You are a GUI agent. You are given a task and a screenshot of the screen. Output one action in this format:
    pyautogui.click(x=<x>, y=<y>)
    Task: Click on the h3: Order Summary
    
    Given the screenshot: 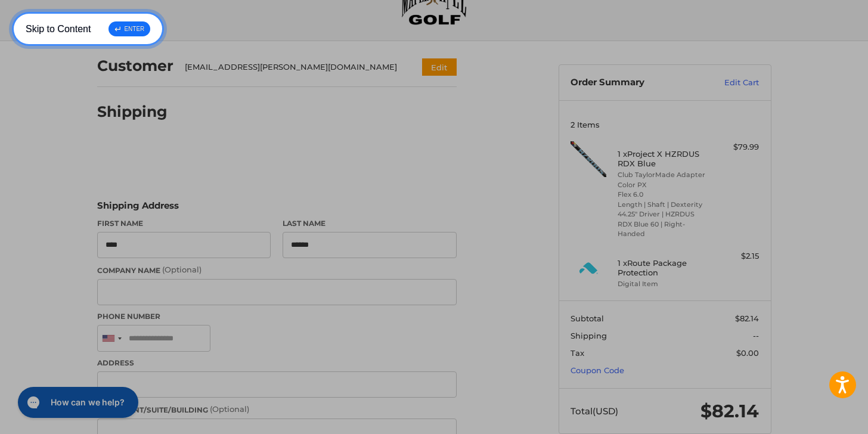 What is the action you would take?
    pyautogui.click(x=634, y=83)
    